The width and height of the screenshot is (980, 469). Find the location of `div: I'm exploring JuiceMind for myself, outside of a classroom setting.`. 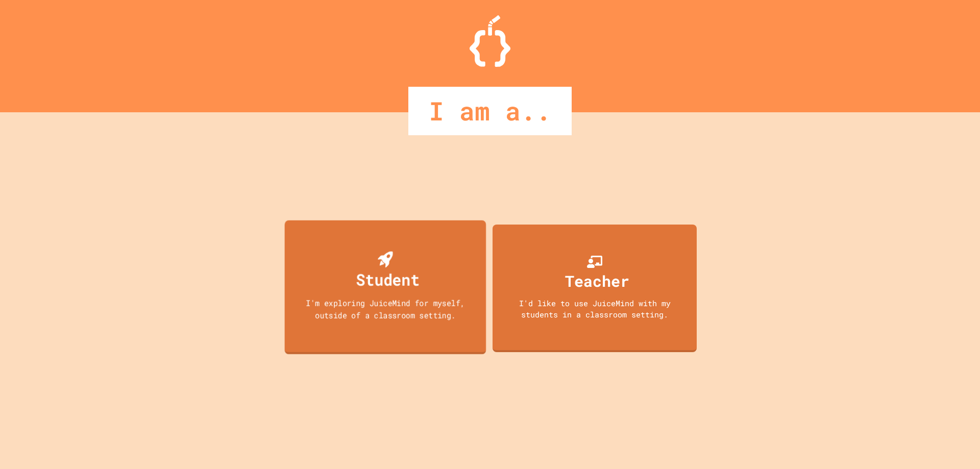

div: I'm exploring JuiceMind for myself, outside of a classroom setting. is located at coordinates (385, 308).